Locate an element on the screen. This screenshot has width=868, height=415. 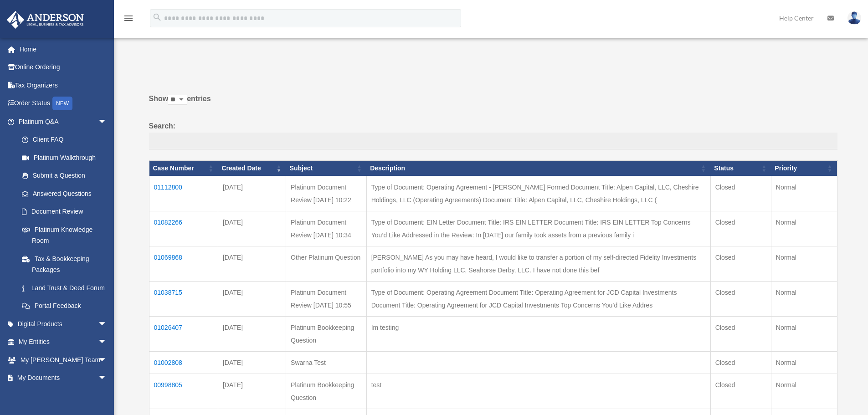
i: menu is located at coordinates (129, 18).